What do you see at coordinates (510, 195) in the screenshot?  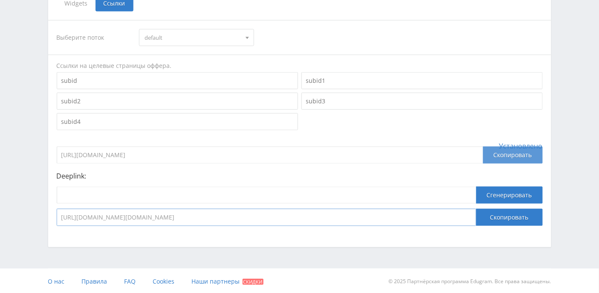 I see `button: Сгенерировать` at bounding box center [510, 195].